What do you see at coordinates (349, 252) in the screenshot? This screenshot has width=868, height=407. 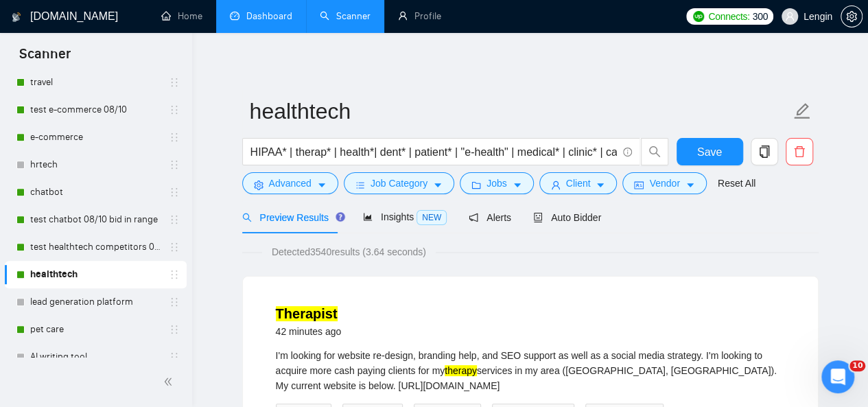 I see `span: Detected 3540 results (3.64 seconds)` at bounding box center [349, 252].